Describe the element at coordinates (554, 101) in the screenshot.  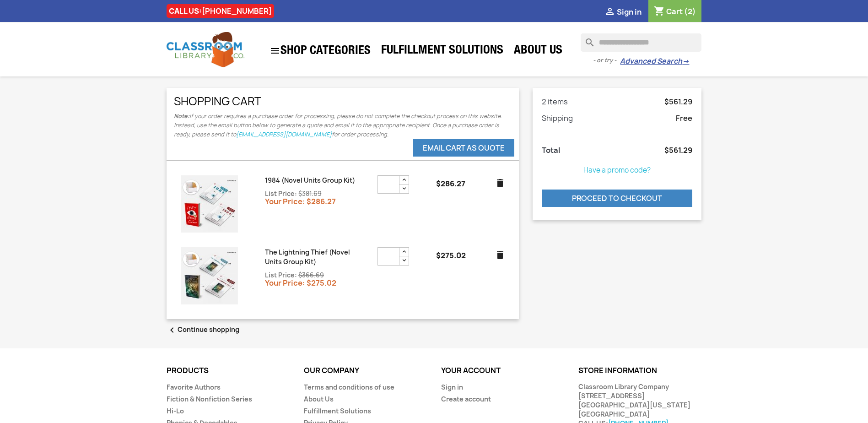
I see `span: 2 items` at that location.